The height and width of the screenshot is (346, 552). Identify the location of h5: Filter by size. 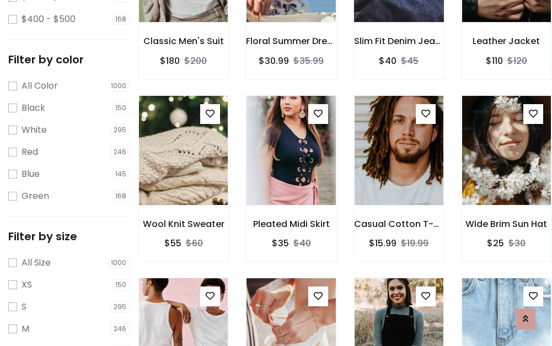
(69, 237).